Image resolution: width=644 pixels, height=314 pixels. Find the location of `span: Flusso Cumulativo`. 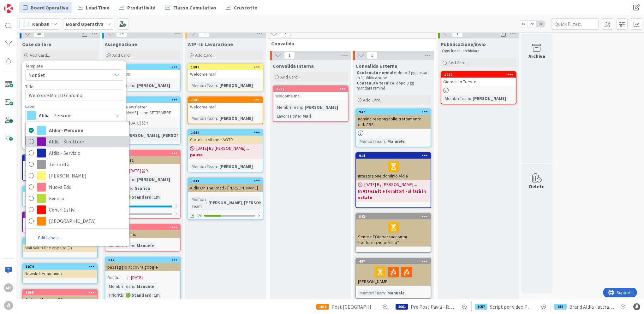

span: Flusso Cumulativo is located at coordinates (194, 8).